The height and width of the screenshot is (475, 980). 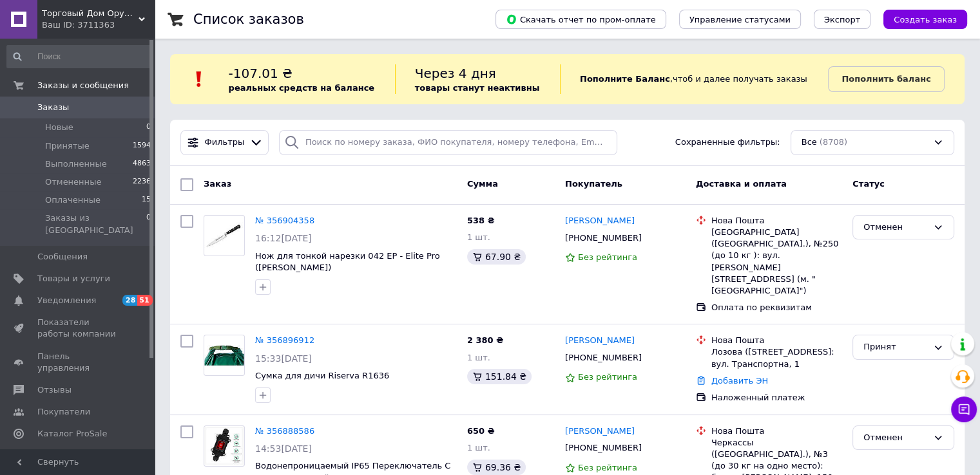 I want to click on span: Доставка и оплата, so click(x=741, y=184).